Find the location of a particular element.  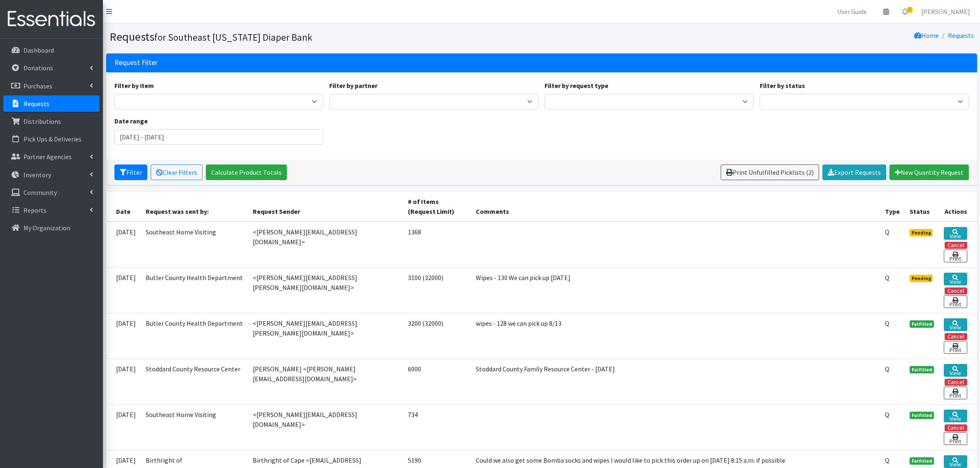

a: Purchases is located at coordinates (51, 86).